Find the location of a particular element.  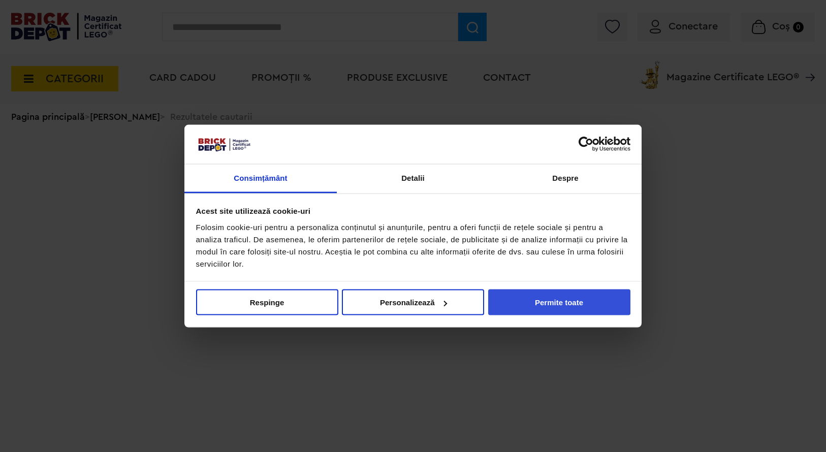

div: Folosim cookie-uri pentru a personaliza conținutul și anunțurile, pentru a oferi funcții de rețel... is located at coordinates (413, 245).